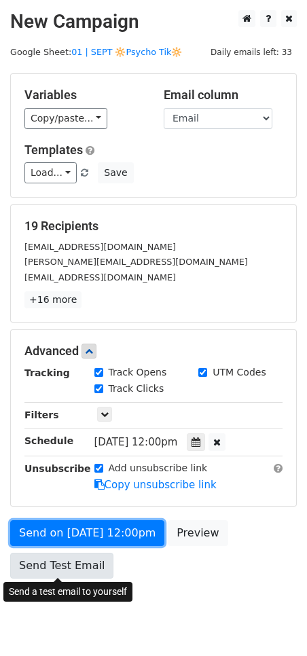  I want to click on a: 01 | SEPT 🔆Psycho Tik🔆, so click(126, 52).